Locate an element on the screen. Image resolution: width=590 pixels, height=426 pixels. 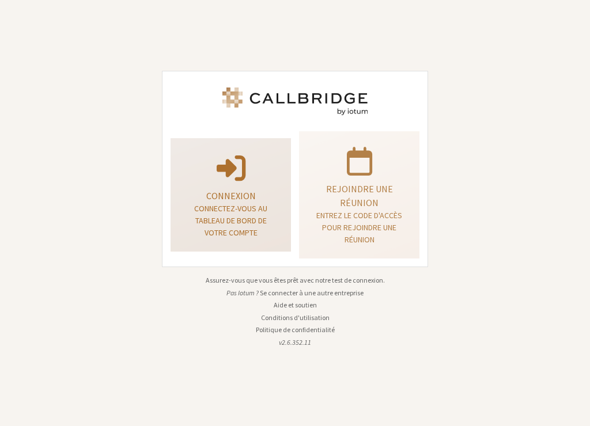
li: v2.6.352.11 is located at coordinates (295, 343).